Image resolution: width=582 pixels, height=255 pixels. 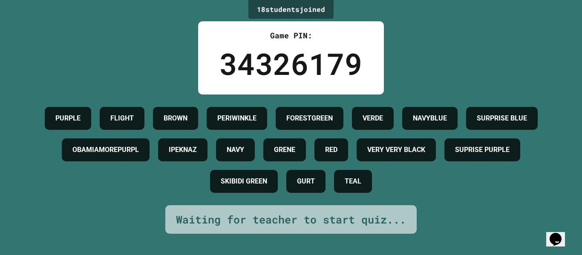 What do you see at coordinates (237, 118) in the screenshot?
I see `h4: PERIWINKLE` at bounding box center [237, 118].